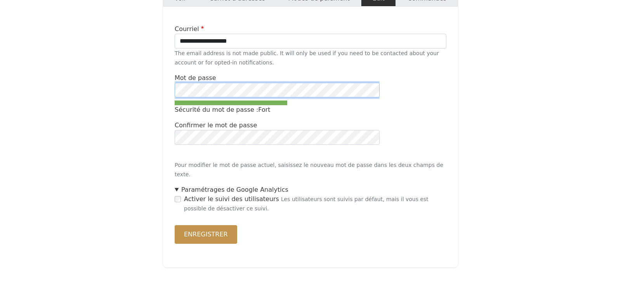 Image resolution: width=621 pixels, height=302 pixels. What do you see at coordinates (231, 199) in the screenshot?
I see `label: Activer le suivi des utilisateurs` at bounding box center [231, 199].